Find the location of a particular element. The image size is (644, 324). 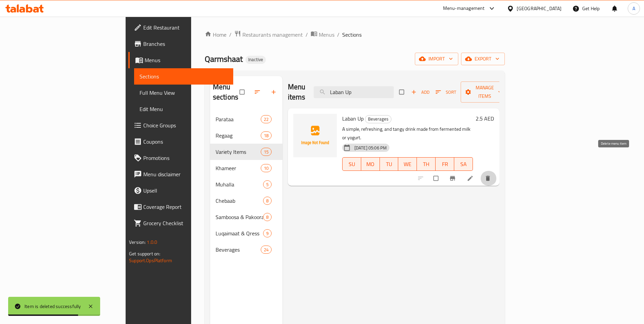

a: Restaurants management is located at coordinates (268, 34).